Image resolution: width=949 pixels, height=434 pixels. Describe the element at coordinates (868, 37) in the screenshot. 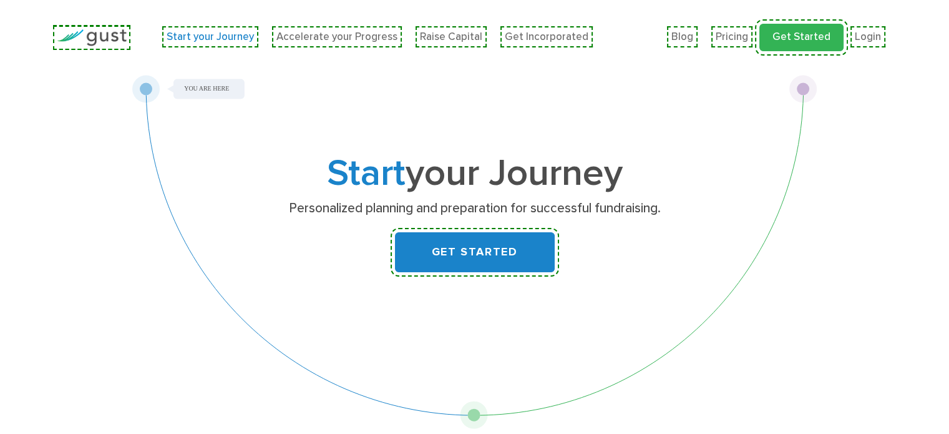

I see `a: Login` at that location.